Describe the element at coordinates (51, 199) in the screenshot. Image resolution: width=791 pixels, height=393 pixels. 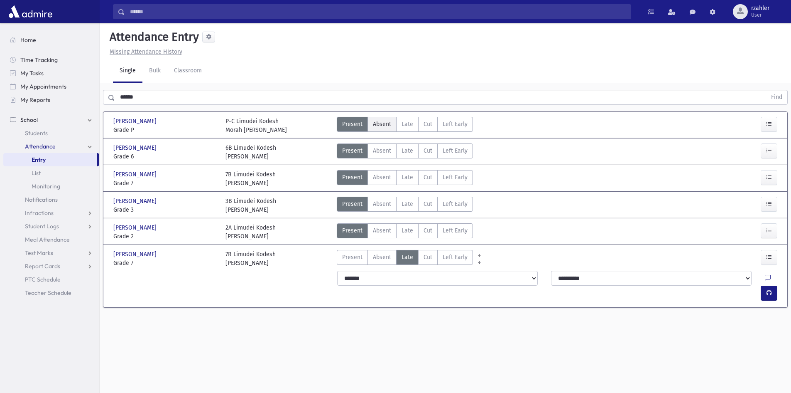
I see `a: Notifications` at that location.